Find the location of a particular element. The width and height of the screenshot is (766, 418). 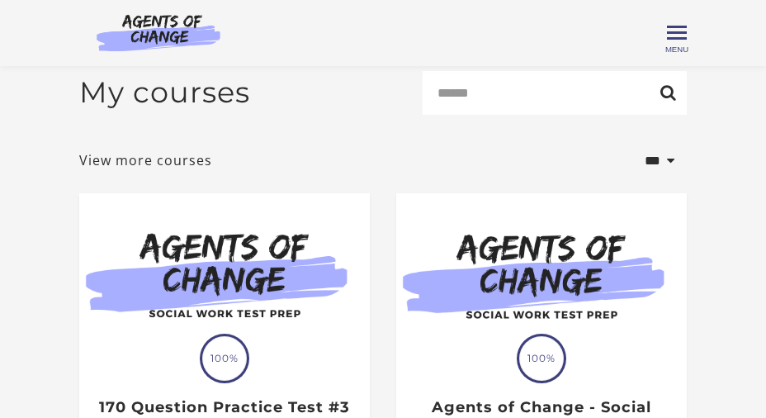

img: Agents of Change Logo is located at coordinates (159, 32).